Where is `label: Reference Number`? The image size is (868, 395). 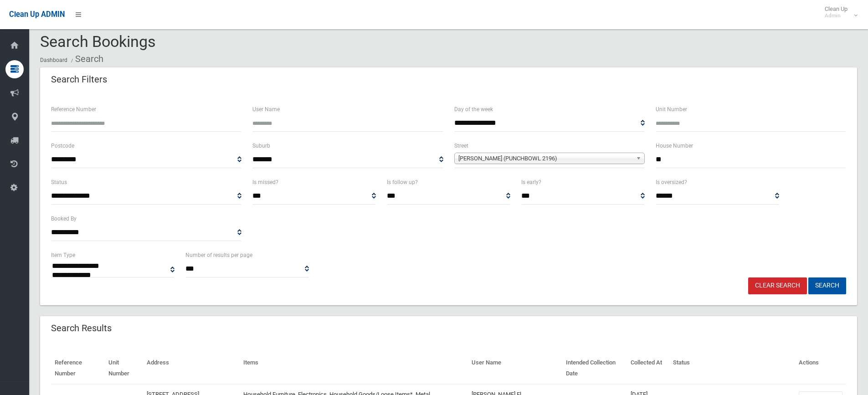
label: Reference Number is located at coordinates (74, 109).